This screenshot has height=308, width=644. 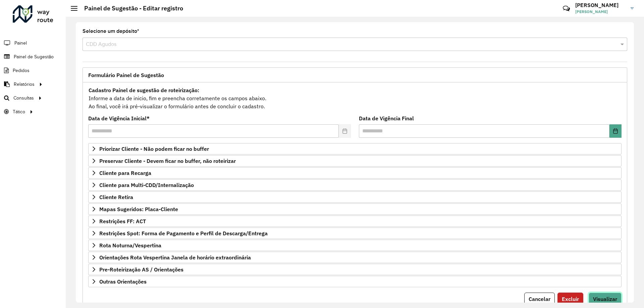 I want to click on span: Excluir, so click(x=570, y=299).